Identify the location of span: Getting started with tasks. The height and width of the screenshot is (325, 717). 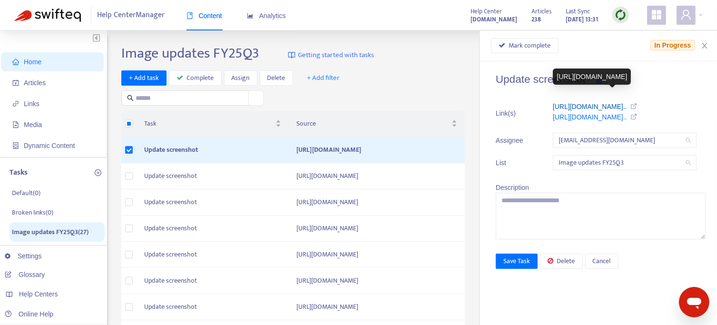
(336, 55).